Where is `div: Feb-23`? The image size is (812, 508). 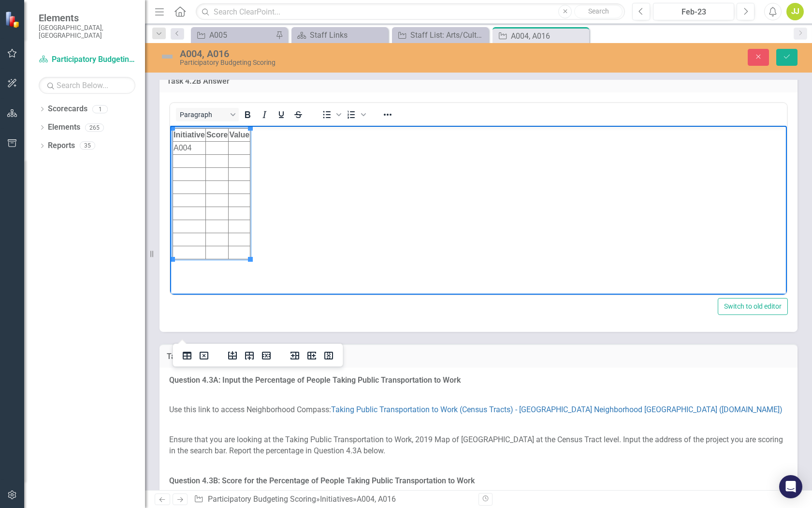
div: Feb-23 is located at coordinates (693, 12).